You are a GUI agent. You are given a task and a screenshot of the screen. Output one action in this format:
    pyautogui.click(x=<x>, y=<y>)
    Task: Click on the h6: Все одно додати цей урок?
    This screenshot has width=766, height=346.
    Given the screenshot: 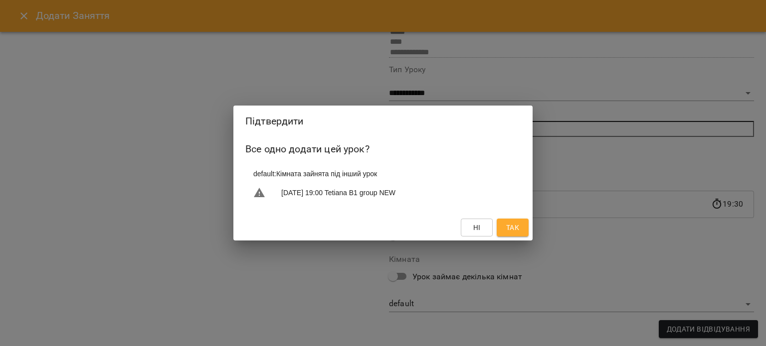 What is the action you would take?
    pyautogui.click(x=383, y=149)
    